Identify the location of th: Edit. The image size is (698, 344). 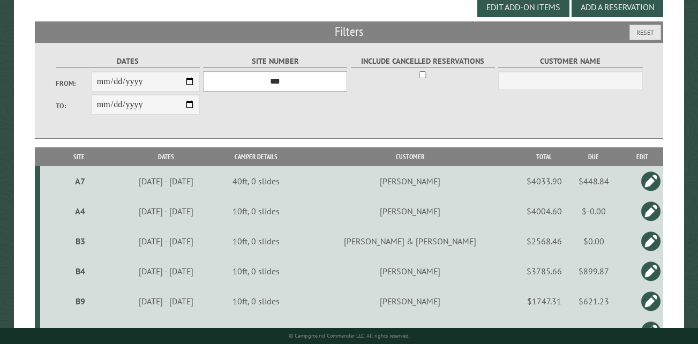
(643, 157).